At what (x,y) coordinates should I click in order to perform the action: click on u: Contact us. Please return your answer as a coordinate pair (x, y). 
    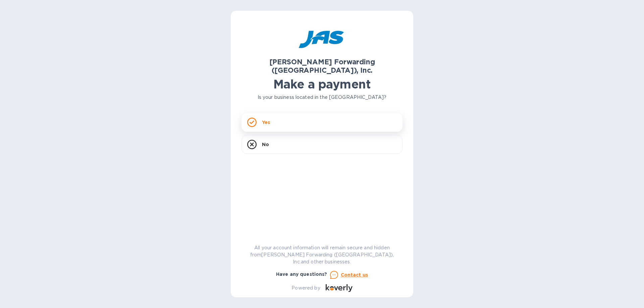
    Looking at the image, I should click on (354, 275).